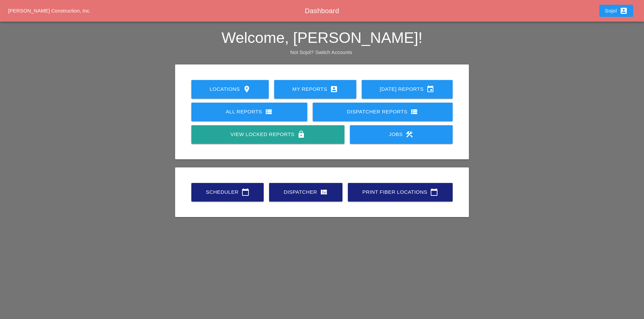 The width and height of the screenshot is (644, 319). I want to click on div: My Reports, so click(315, 89).